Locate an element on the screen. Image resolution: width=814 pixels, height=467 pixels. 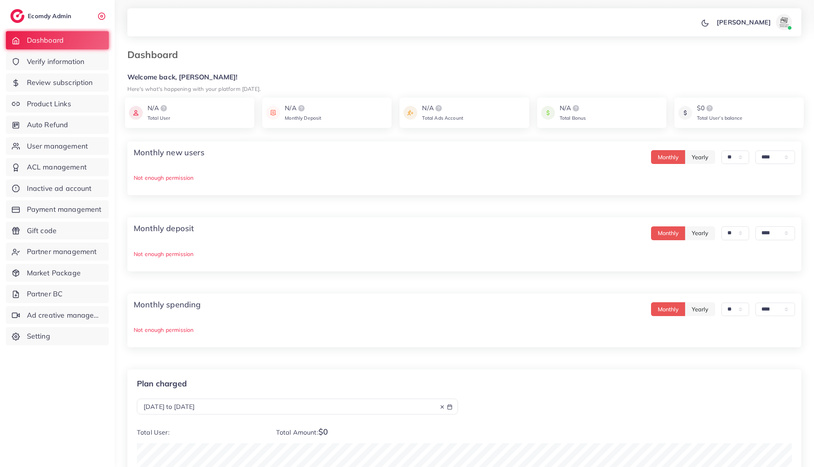
a: Verify information is located at coordinates (57, 62).